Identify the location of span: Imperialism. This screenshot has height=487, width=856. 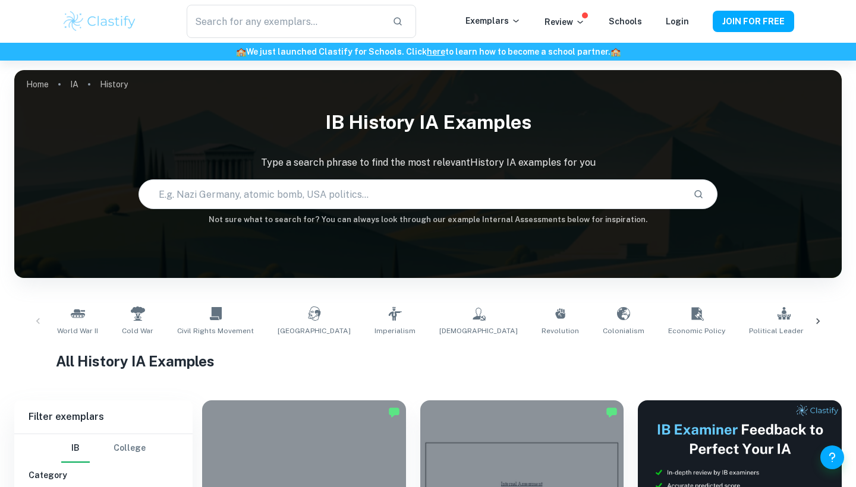
(395, 331).